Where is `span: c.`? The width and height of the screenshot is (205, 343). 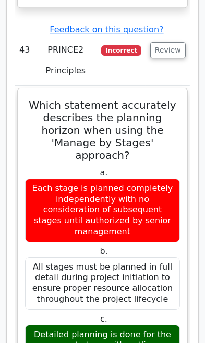 span: c. is located at coordinates (104, 319).